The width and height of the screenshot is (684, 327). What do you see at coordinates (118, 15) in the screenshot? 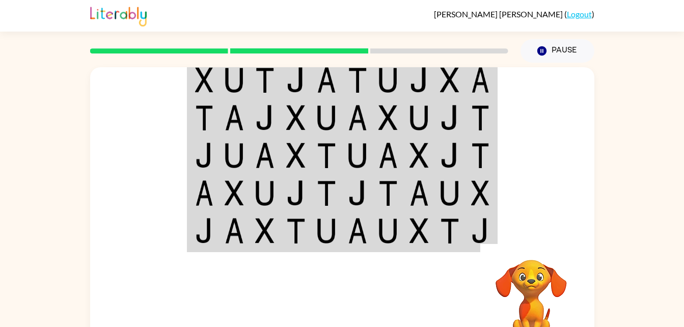
I see `img: Literably` at bounding box center [118, 15].